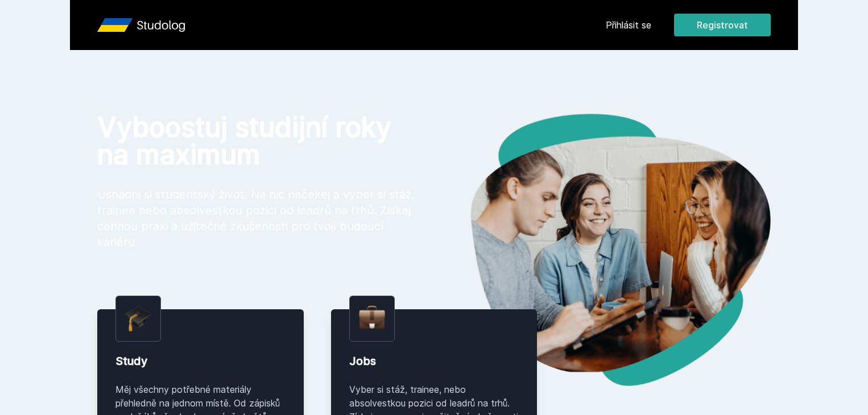 This screenshot has width=868, height=415. Describe the element at coordinates (138, 319) in the screenshot. I see `img: graduation-cap.png` at that location.